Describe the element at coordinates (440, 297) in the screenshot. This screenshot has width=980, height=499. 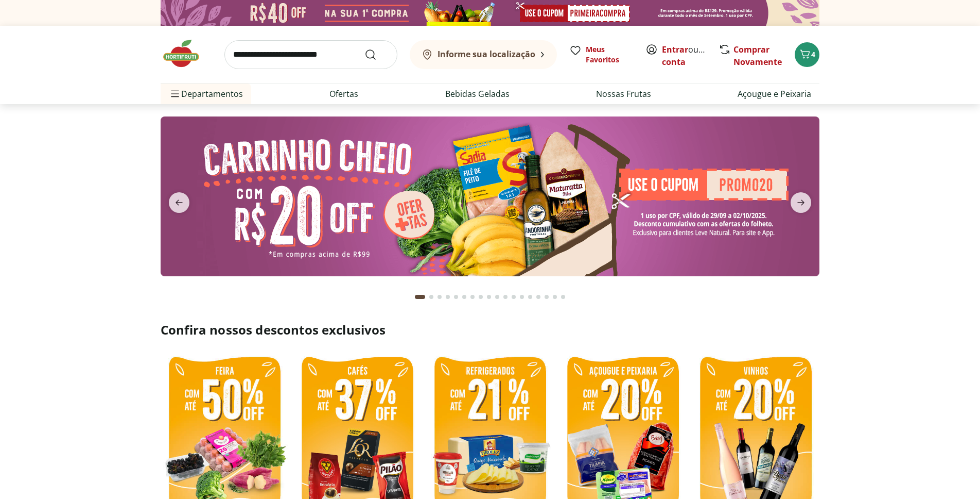
I see `button: Go to page 3 from fs-carousel` at that location.